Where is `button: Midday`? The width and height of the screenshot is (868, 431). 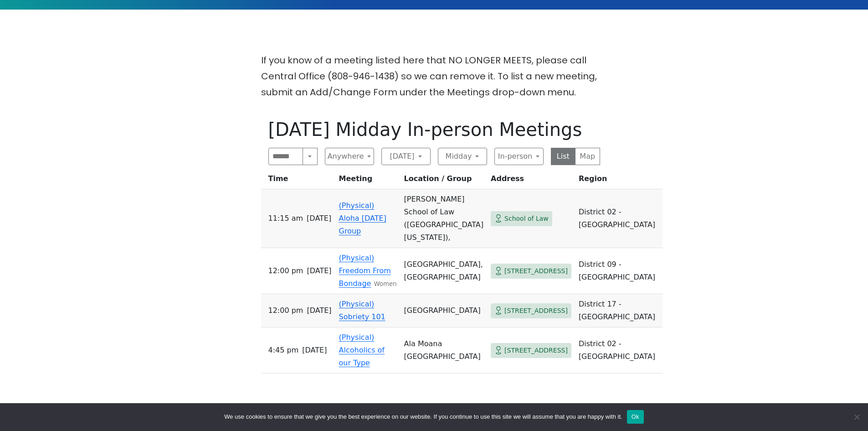 button: Midday is located at coordinates (462, 156).